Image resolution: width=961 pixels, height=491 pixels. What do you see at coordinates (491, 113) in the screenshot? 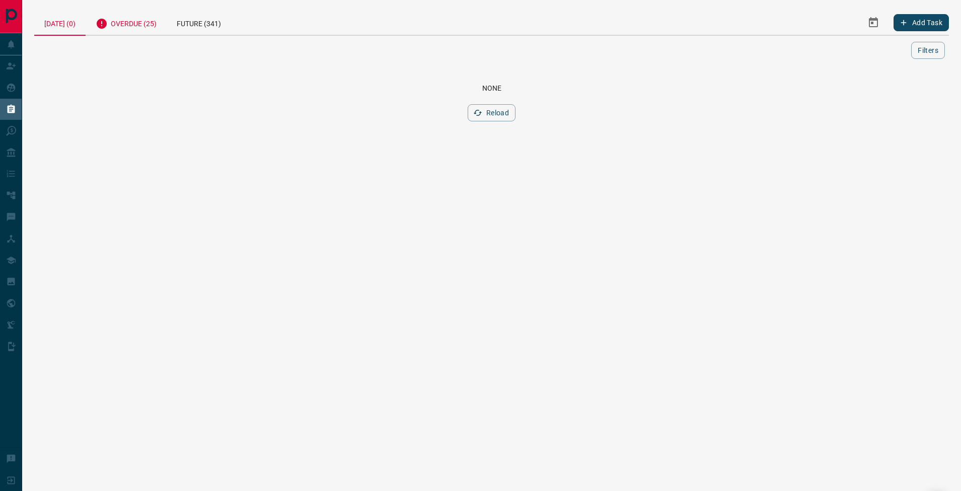
I see `button: Reload` at bounding box center [491, 113].